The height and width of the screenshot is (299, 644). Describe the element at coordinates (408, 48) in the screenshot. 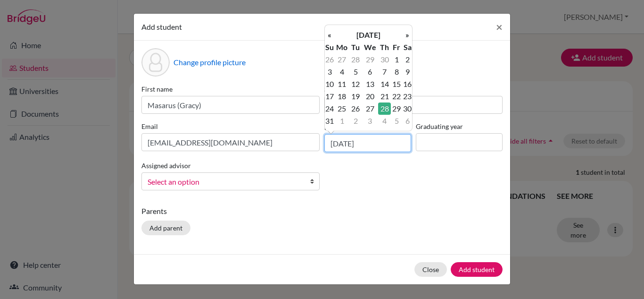

I see `th: Sa` at that location.